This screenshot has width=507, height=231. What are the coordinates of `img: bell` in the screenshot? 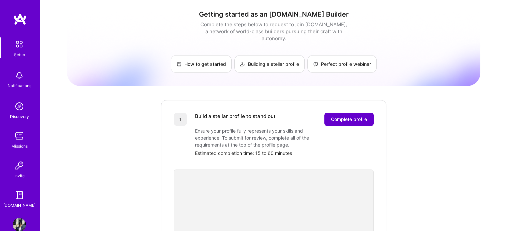 It's located at (19, 76).